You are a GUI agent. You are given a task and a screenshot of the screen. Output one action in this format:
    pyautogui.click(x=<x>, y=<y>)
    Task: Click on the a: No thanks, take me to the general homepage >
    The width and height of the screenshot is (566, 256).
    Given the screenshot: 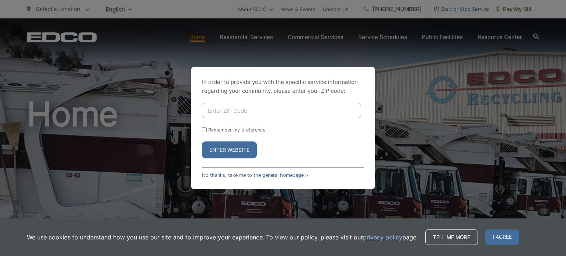 What is the action you would take?
    pyautogui.click(x=255, y=175)
    